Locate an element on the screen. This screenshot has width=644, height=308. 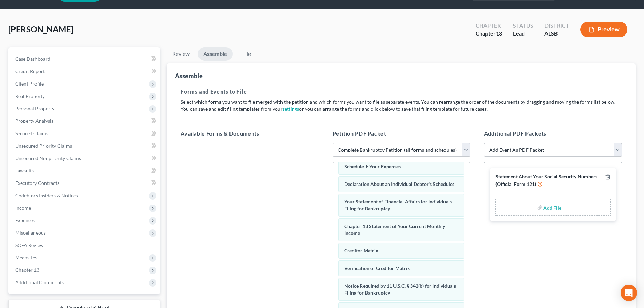
span: Declaration About an Individual Debtor's Schedules is located at coordinates (399, 184).